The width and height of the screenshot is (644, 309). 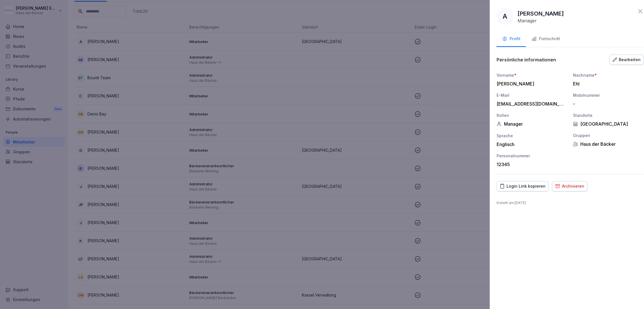 What do you see at coordinates (626, 59) in the screenshot?
I see `button: Bearbeiten` at bounding box center [626, 59].